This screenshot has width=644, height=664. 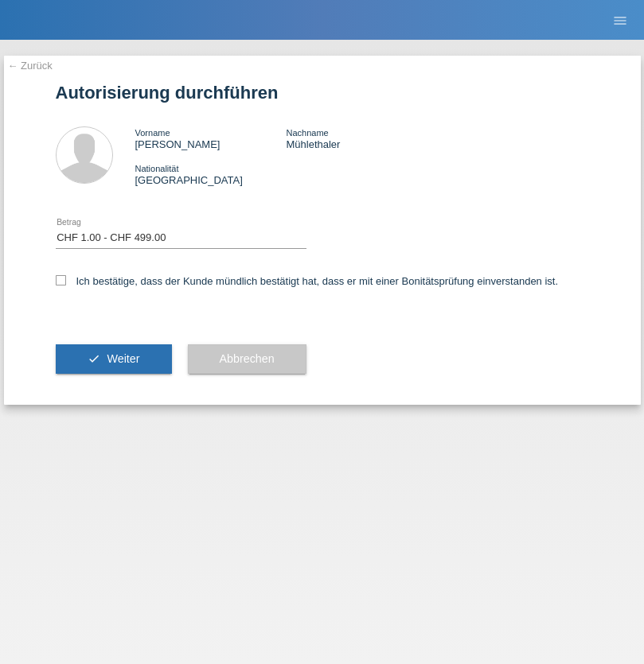 I want to click on span: Abbrechen, so click(x=246, y=359).